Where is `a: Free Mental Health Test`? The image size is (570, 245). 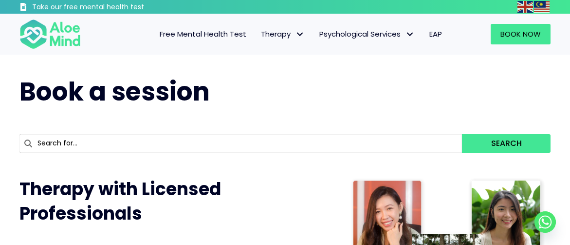 a: Free Mental Health Test is located at coordinates (203, 34).